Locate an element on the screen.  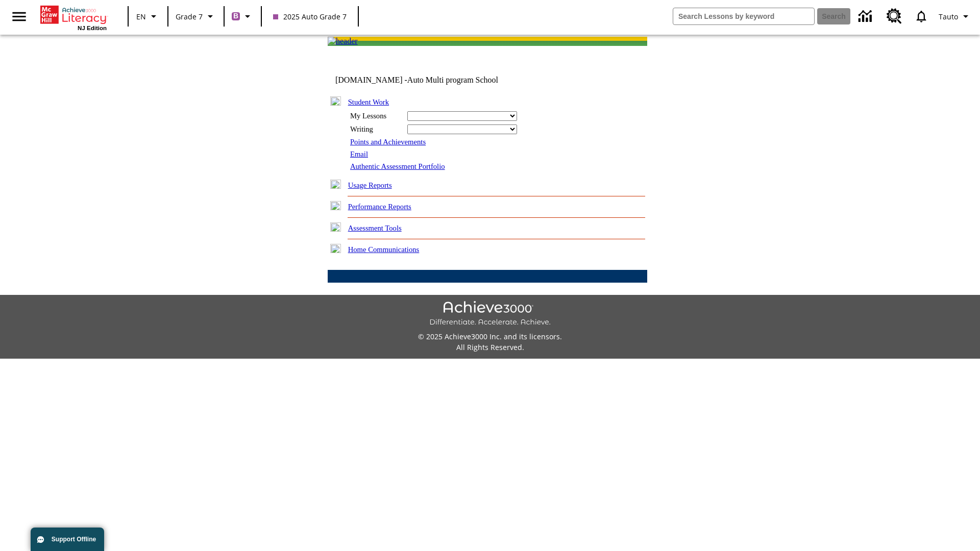
nobr: Auto Multi program School is located at coordinates (452, 80).